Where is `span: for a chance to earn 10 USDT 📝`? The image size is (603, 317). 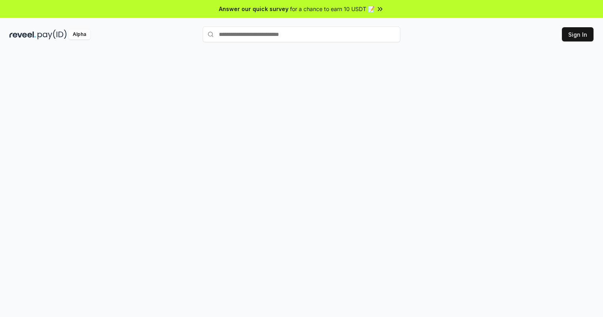
span: for a chance to earn 10 USDT 📝 is located at coordinates (332, 9).